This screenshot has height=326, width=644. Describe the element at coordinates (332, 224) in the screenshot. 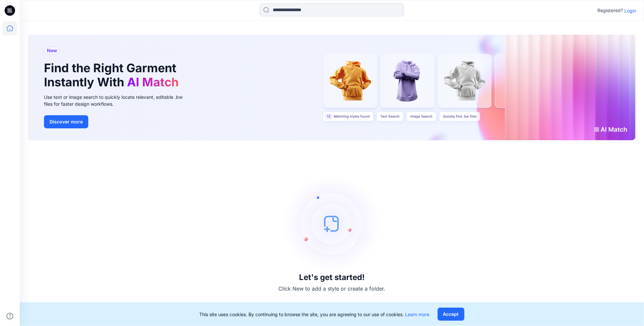

I see `img: empty-state-image.svg` at that location.